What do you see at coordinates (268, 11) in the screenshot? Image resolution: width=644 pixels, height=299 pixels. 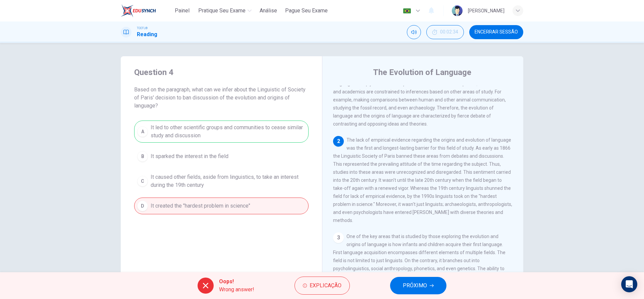 I see `span: Análise` at bounding box center [268, 11].